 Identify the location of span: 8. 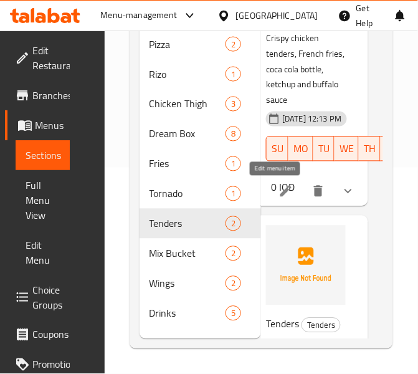
(233, 134).